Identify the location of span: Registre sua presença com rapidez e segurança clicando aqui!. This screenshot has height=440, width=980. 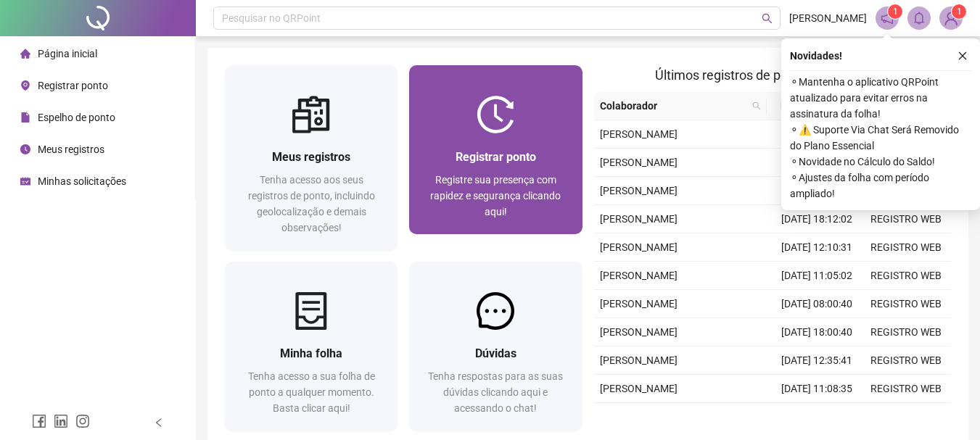
(495, 196).